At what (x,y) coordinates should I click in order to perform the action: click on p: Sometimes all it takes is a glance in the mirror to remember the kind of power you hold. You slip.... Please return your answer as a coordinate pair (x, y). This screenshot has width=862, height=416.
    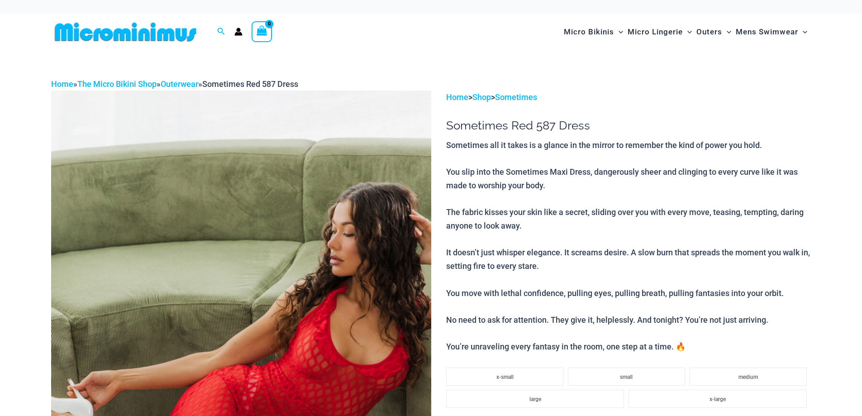
    Looking at the image, I should click on (629, 246).